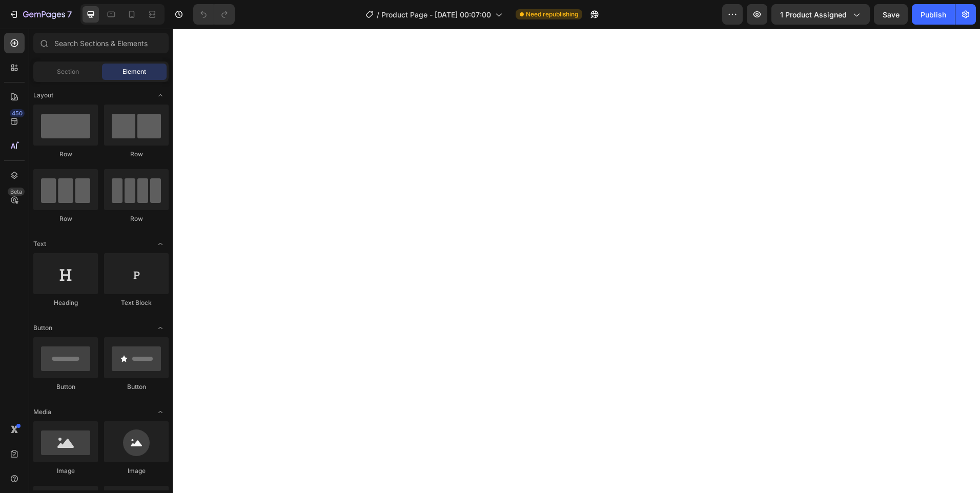 The height and width of the screenshot is (493, 980). What do you see at coordinates (101, 43) in the screenshot?
I see `input: Search Sections & Elements` at bounding box center [101, 43].